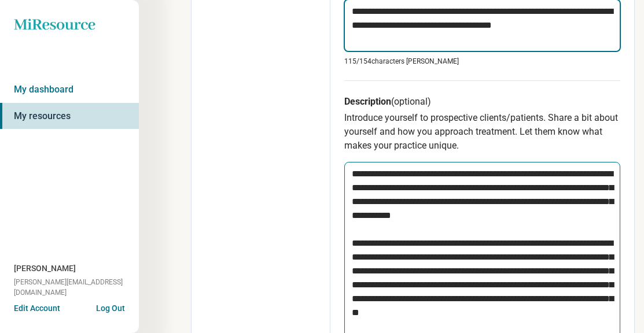  I want to click on button: Log Out, so click(110, 307).